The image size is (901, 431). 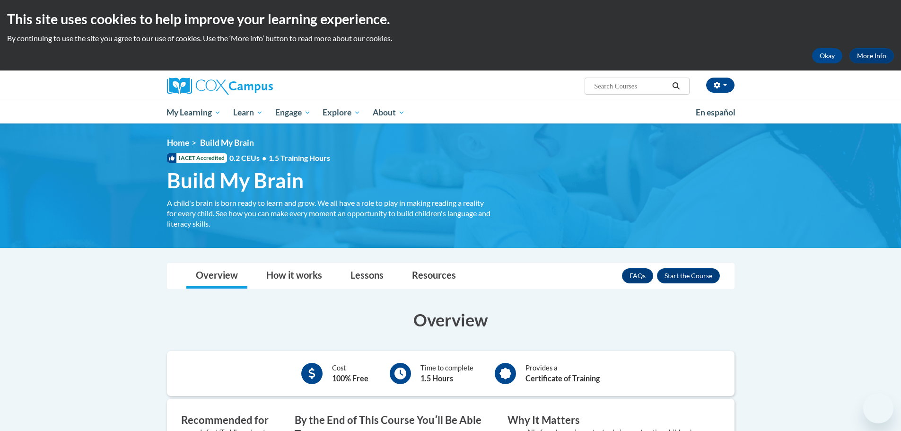 What do you see at coordinates (293, 113) in the screenshot?
I see `a: Engage` at bounding box center [293, 113].